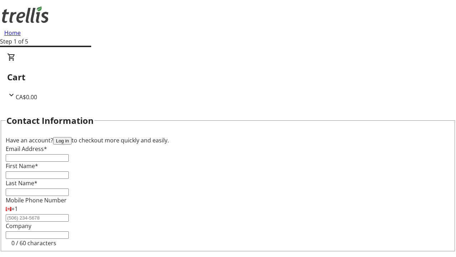 The height and width of the screenshot is (257, 456). I want to click on h2: Contact Information, so click(50, 121).